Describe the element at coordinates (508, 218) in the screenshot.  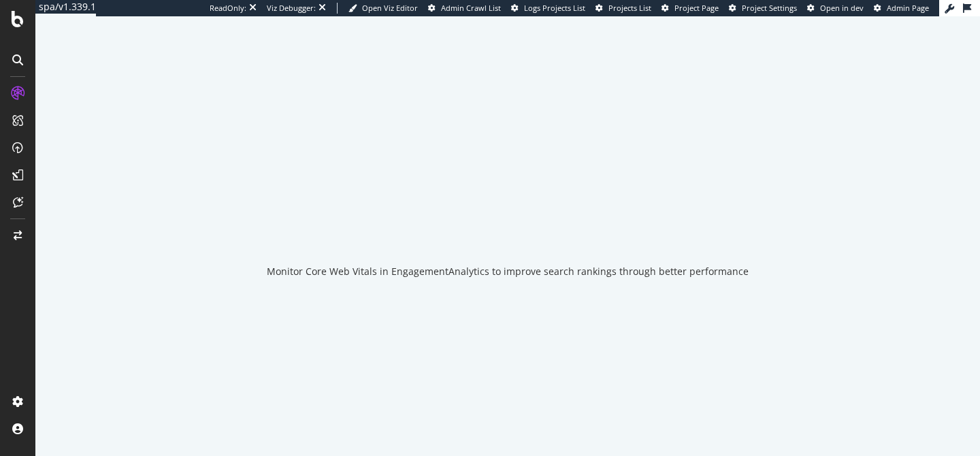
I see `div: animation` at that location.